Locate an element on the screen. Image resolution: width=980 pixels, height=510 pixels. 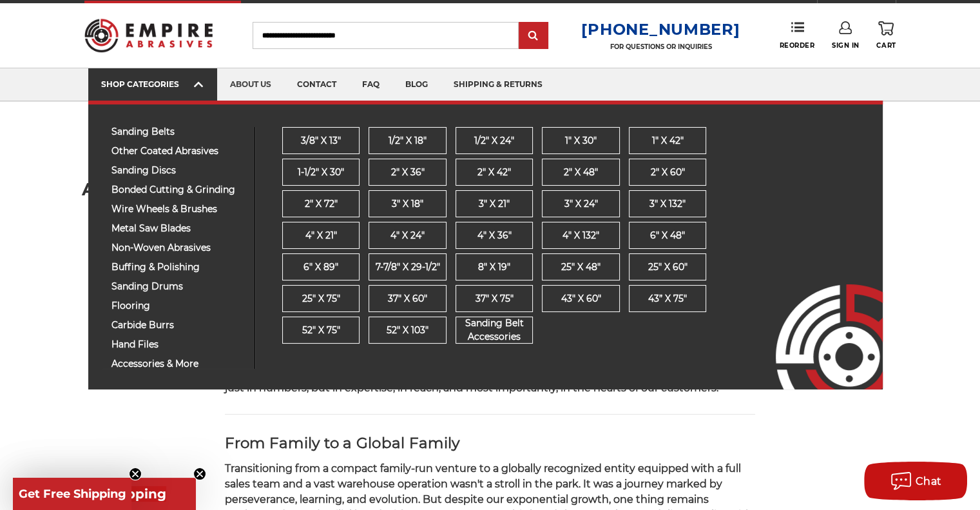
span: Cart is located at coordinates (886, 45).